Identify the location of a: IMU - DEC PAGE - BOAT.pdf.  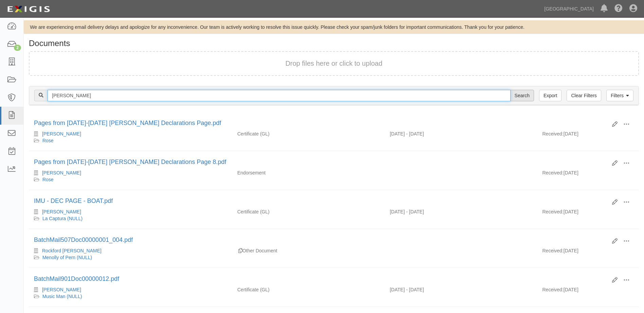
(73, 201).